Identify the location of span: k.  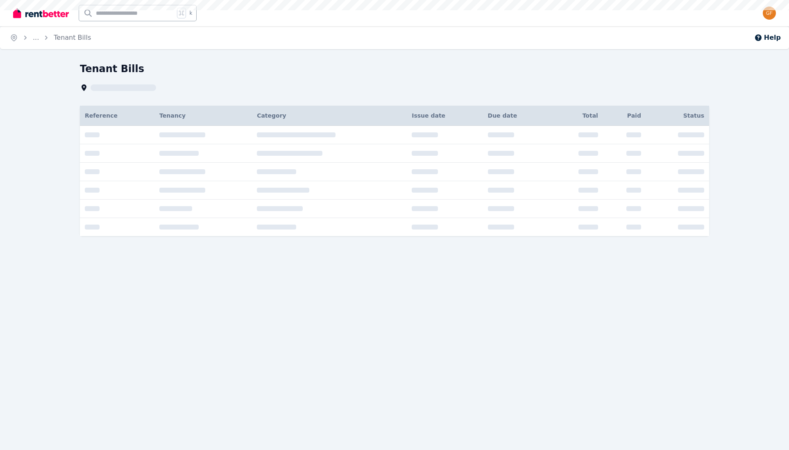
(191, 13).